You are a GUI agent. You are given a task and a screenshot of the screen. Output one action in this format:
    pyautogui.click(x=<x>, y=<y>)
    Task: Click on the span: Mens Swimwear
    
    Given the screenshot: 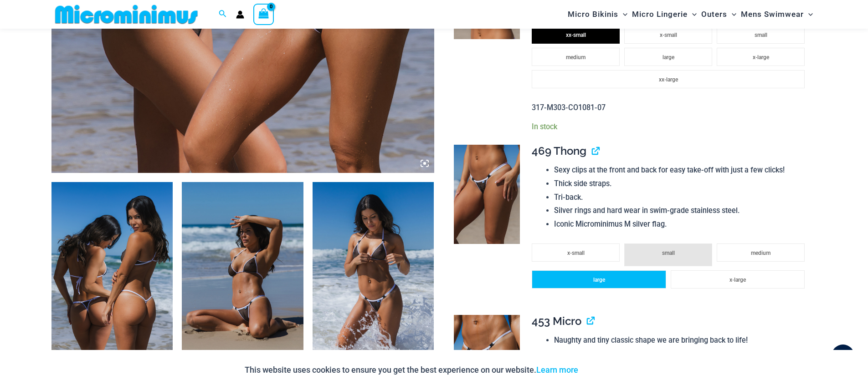 What is the action you would take?
    pyautogui.click(x=772, y=14)
    